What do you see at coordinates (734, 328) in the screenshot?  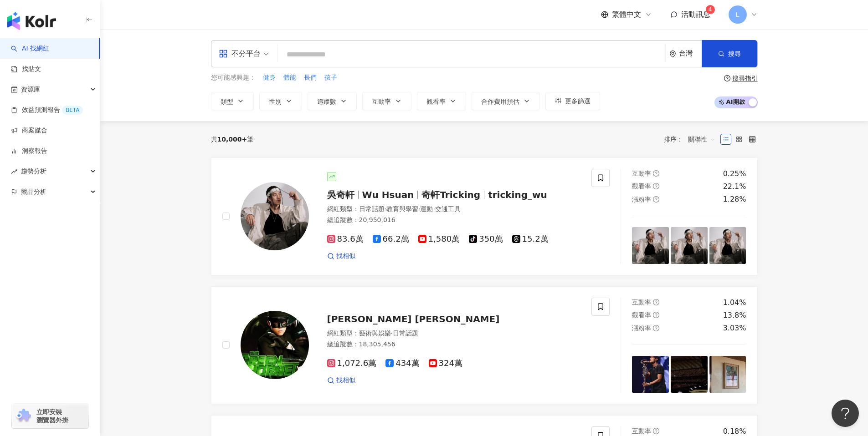 I see `div: 3.03%` at bounding box center [734, 328].